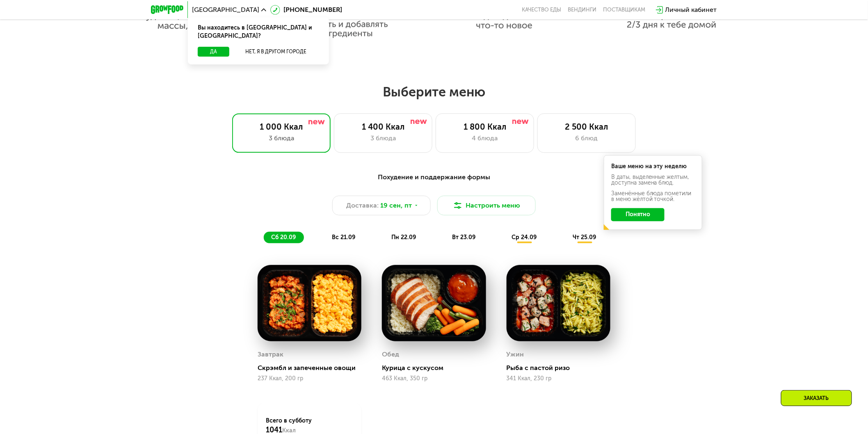 This screenshot has width=868, height=434. What do you see at coordinates (309, 379) in the screenshot?
I see `div: 237 Ккал, 200 гр` at bounding box center [309, 379].